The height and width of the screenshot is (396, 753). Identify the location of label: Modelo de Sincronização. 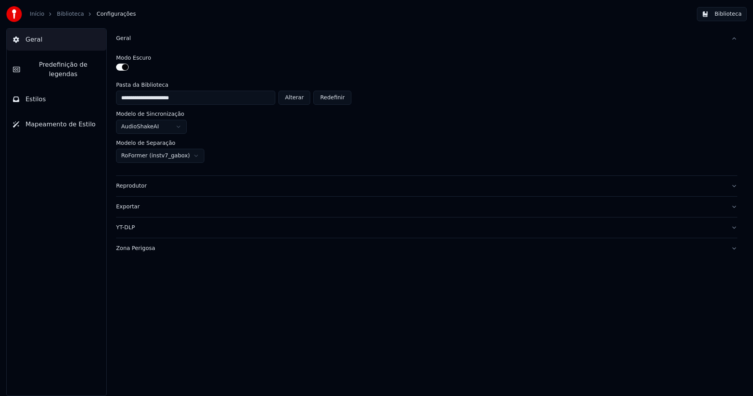
(150, 114).